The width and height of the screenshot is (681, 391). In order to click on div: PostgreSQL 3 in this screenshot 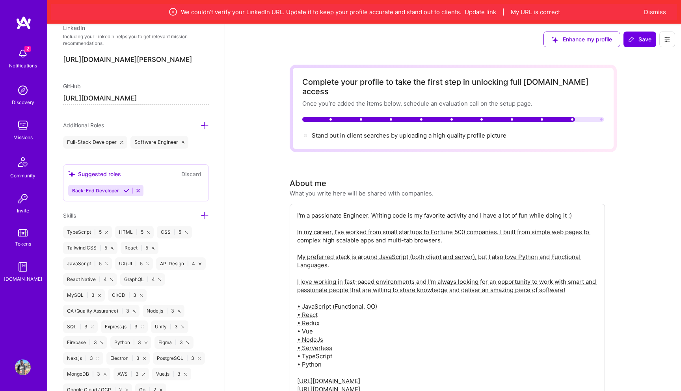, I will do `click(178, 358)`.